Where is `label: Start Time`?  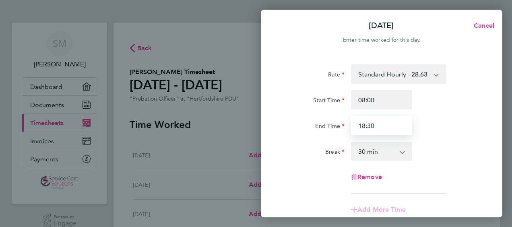
label: Start Time is located at coordinates (329, 102).